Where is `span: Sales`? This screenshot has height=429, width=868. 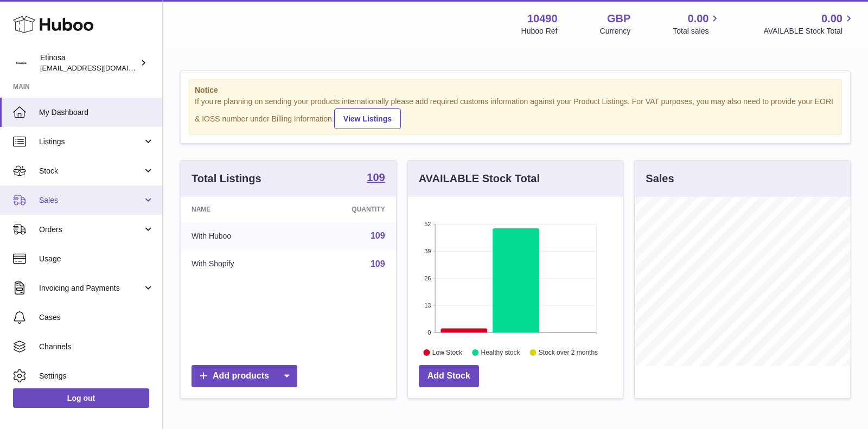
span: Sales is located at coordinates (90, 200).